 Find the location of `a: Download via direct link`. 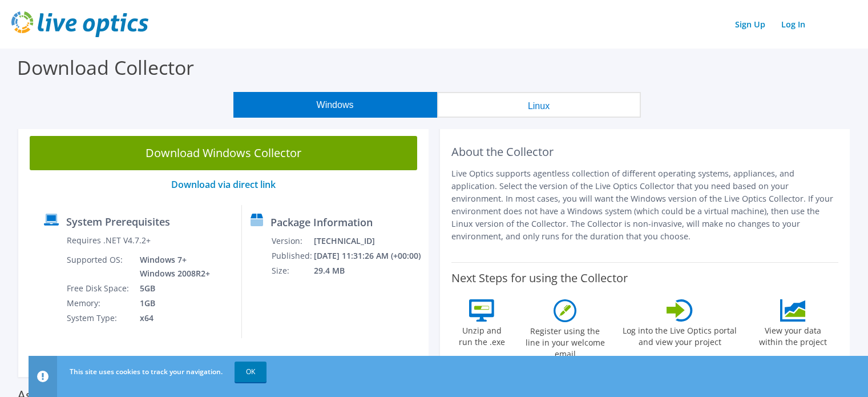

a: Download via direct link is located at coordinates (223, 184).